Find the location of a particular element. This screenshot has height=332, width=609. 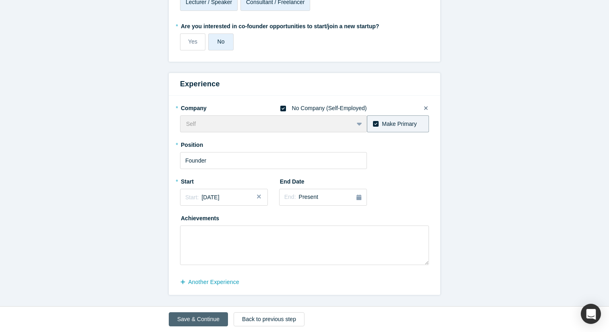

button: Save & Continue is located at coordinates (198, 319).